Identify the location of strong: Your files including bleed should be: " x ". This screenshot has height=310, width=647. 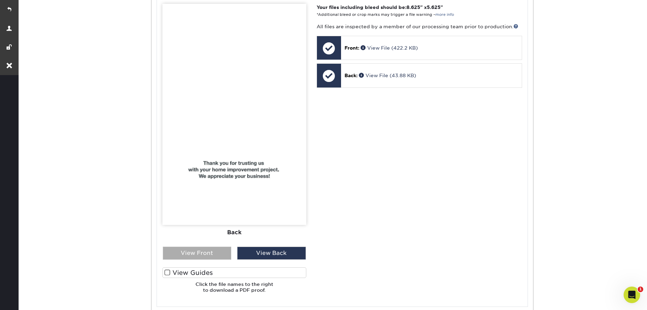
(380, 7).